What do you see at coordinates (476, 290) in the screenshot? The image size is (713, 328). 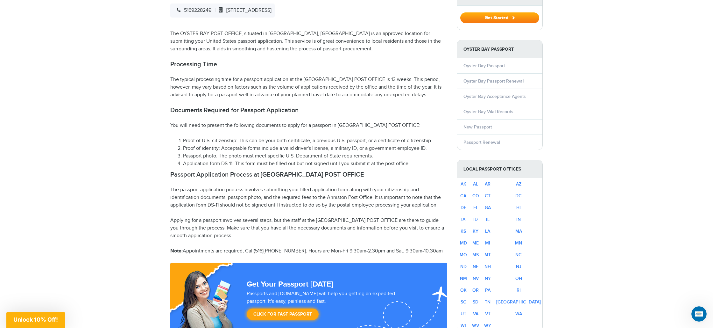 I see `a: OR` at bounding box center [476, 290].